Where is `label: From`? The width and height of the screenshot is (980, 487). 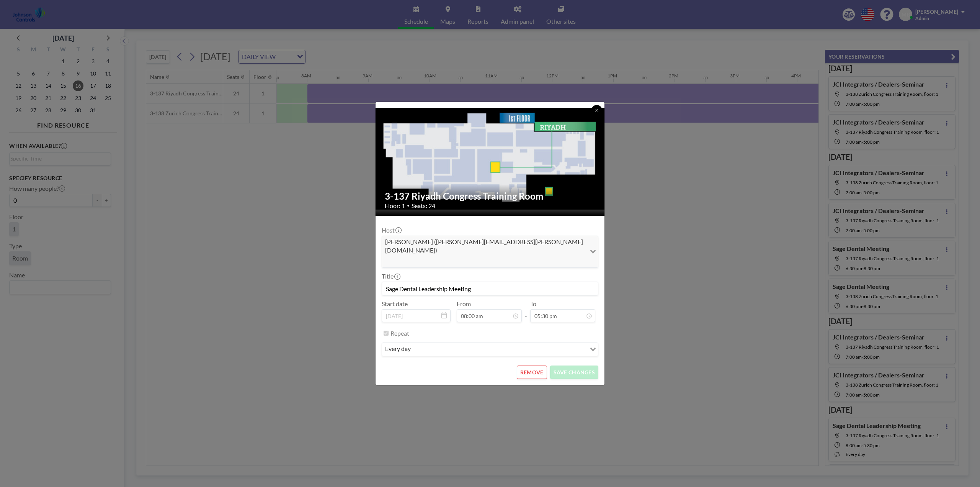
label: From is located at coordinates (464, 304).